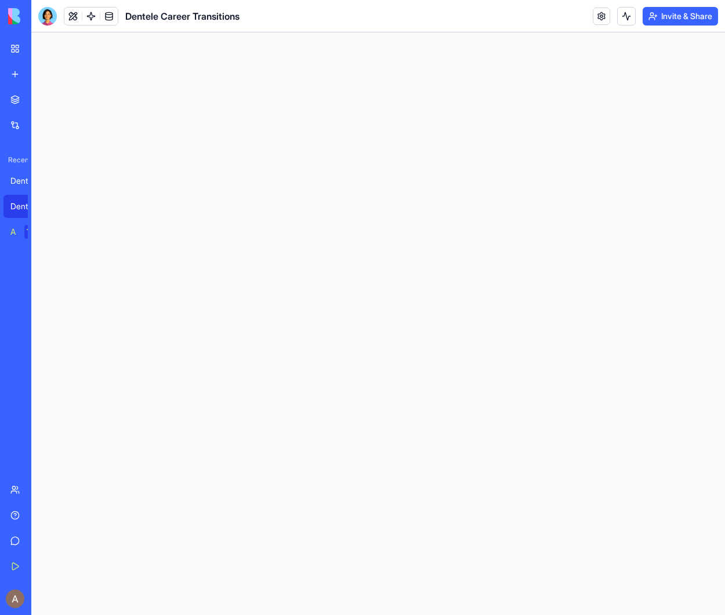 The width and height of the screenshot is (725, 615). Describe the element at coordinates (34, 232) in the screenshot. I see `div: TRY` at that location.